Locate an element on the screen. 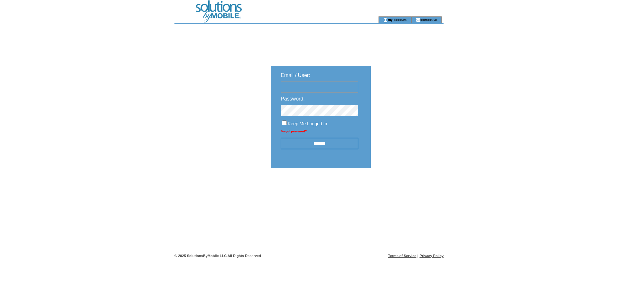 The image size is (618, 307). span: Password: is located at coordinates (293, 99).